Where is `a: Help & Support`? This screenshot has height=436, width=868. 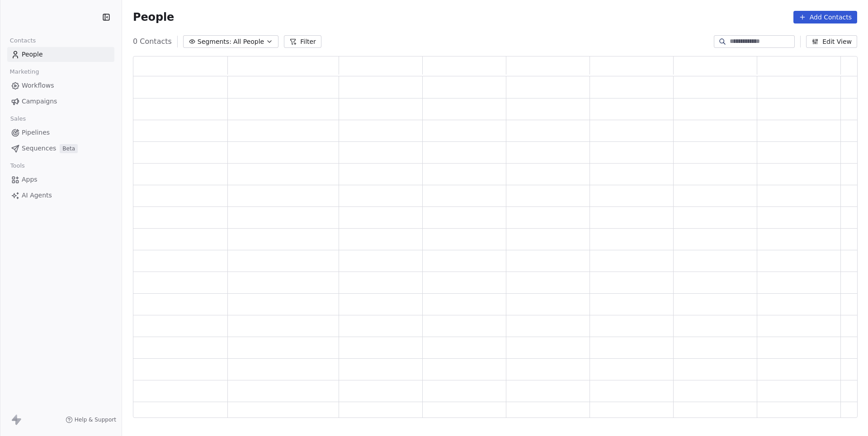 a: Help & Support is located at coordinates (91, 420).